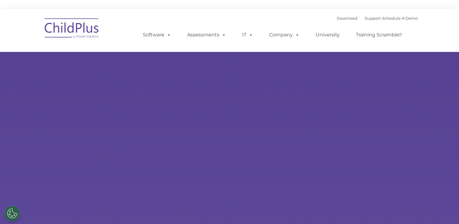 The height and width of the screenshot is (224, 459). I want to click on a: Software, so click(157, 35).